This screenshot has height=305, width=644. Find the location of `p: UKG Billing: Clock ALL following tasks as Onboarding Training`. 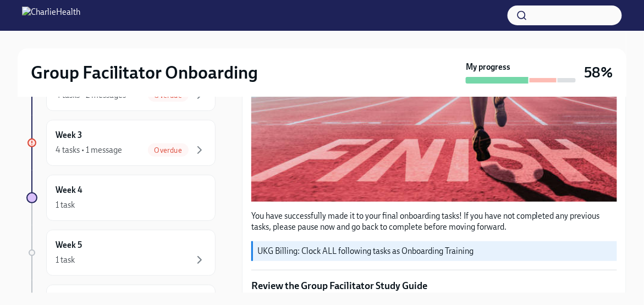

p: UKG Billing: Clock ALL following tasks as Onboarding Training is located at coordinates (435, 251).